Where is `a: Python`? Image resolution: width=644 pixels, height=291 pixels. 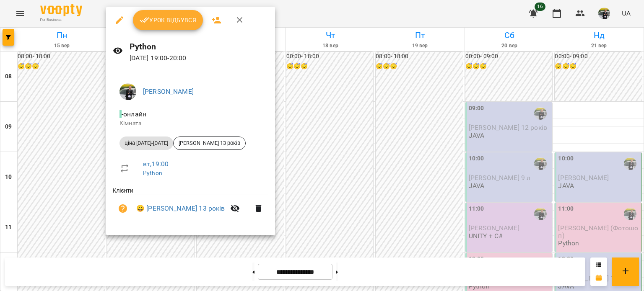 a: Python is located at coordinates (152, 173).